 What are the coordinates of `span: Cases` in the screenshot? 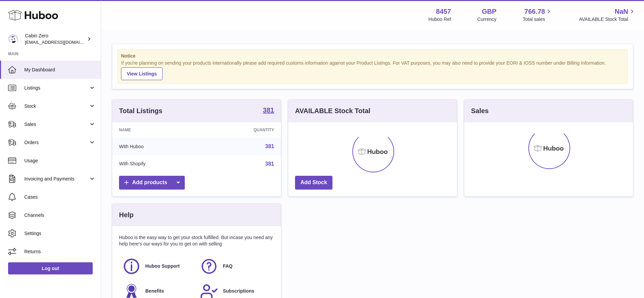 It's located at (60, 197).